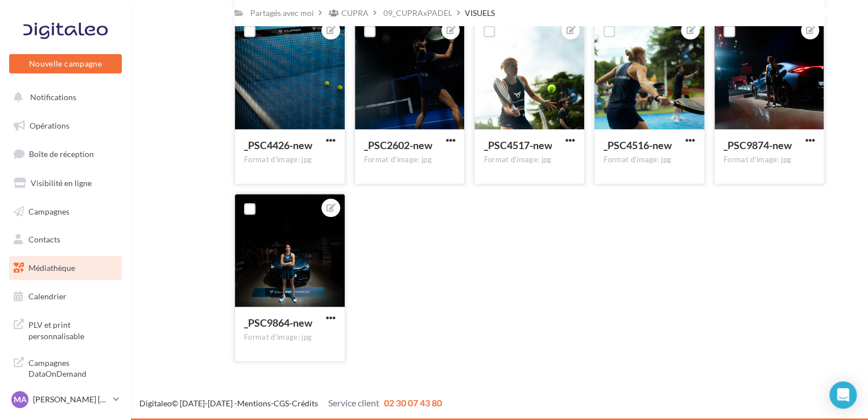  I want to click on a: Crédits, so click(305, 403).